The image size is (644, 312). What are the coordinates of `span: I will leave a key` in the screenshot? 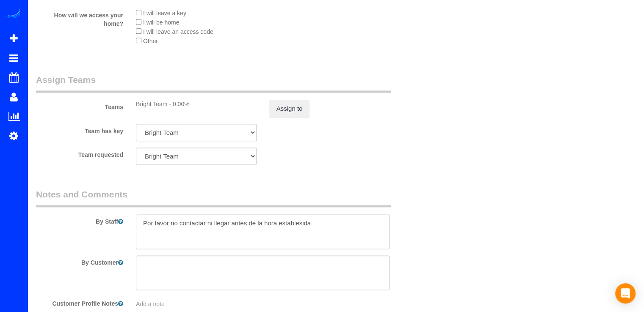 It's located at (165, 13).